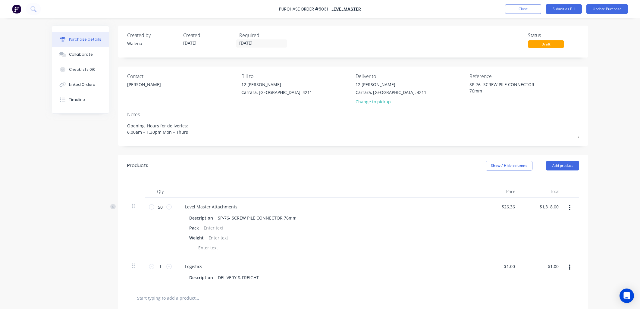 The width and height of the screenshot is (640, 309). Describe the element at coordinates (507, 88) in the screenshot. I see `textarea: SP-76- SCREW PILE CONNECTOR 76mm` at that location.